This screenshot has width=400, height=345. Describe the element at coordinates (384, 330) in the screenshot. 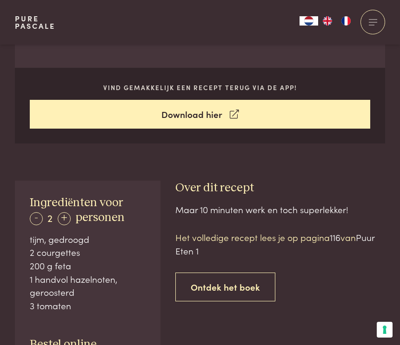

I see `button: Uw voorkeuren voor toestemming voor trackingtechnologieën` at that location.